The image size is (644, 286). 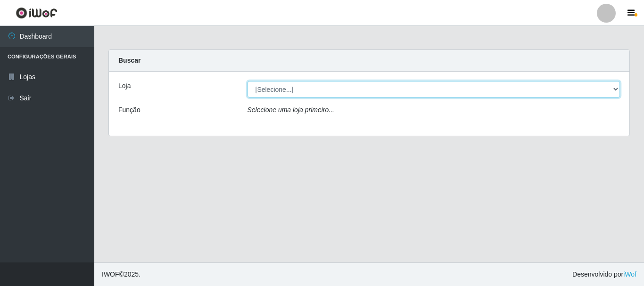 I want to click on label: Loja, so click(x=124, y=86).